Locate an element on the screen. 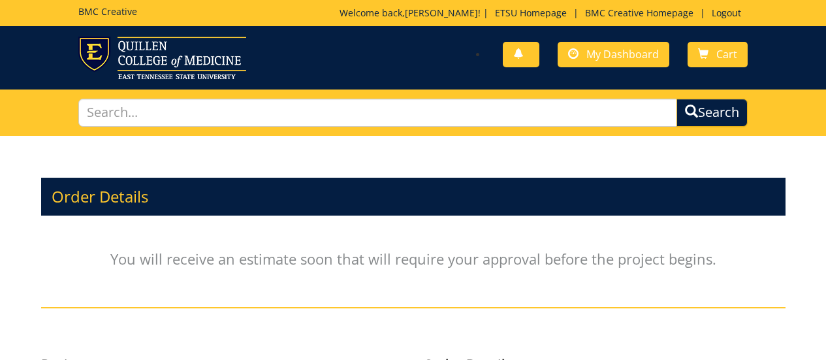 The image size is (826, 360). span: My Dashboard is located at coordinates (622, 54).